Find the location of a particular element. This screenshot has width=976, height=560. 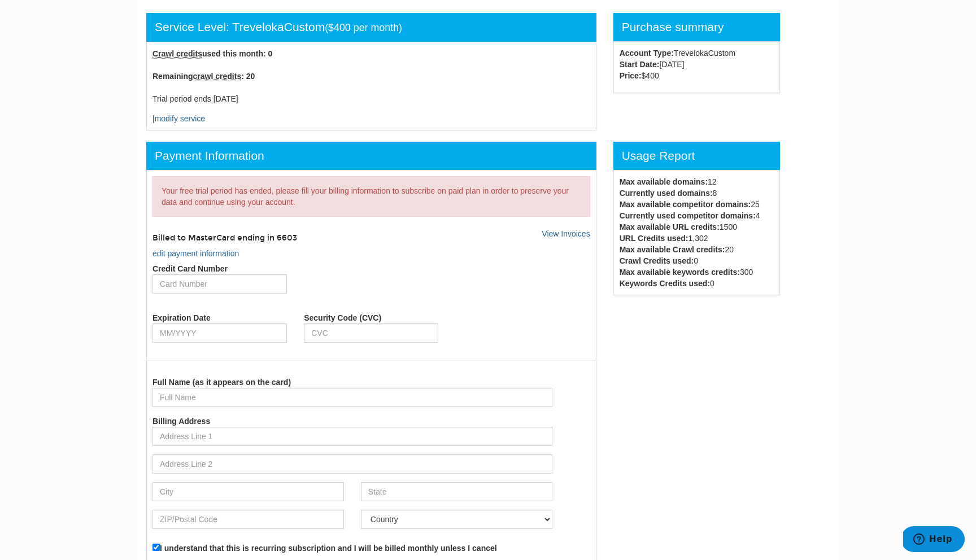

small: ($400 per month) is located at coordinates (363, 28).